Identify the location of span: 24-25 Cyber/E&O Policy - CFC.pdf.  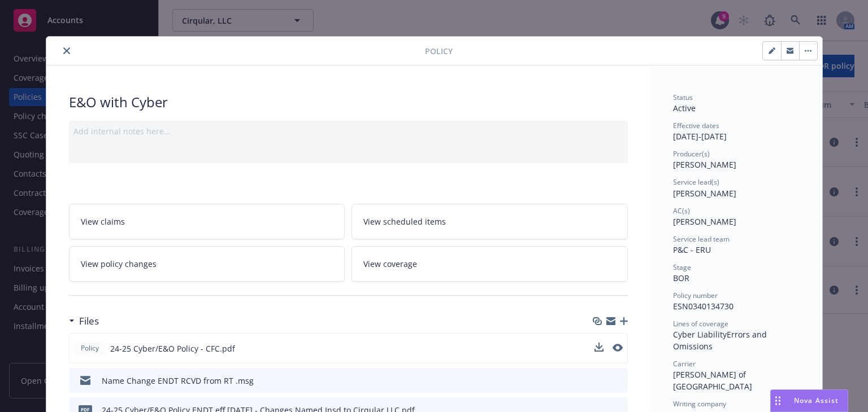
(173, 348).